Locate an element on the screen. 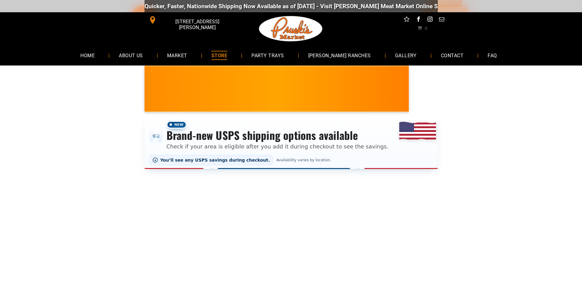  a: instagram is located at coordinates (430, 20).